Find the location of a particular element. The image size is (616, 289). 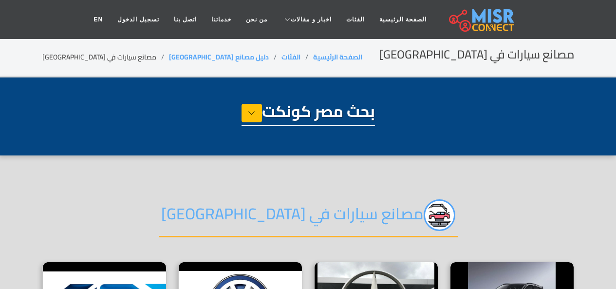

img: KcsV4U5bcT0NjSiBF6BW.png is located at coordinates (439, 215).